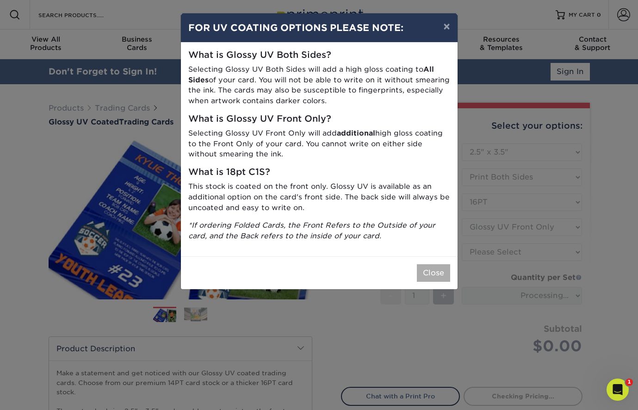 The height and width of the screenshot is (410, 638). Describe the element at coordinates (311, 74) in the screenshot. I see `strong: All Sides` at that location.